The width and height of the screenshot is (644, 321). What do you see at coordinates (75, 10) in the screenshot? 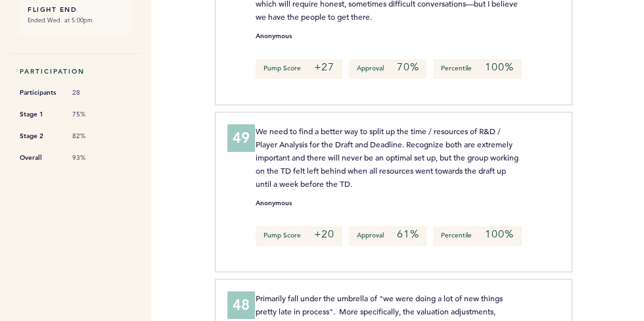
I see `h6: FLIGHT END` at bounding box center [75, 10].